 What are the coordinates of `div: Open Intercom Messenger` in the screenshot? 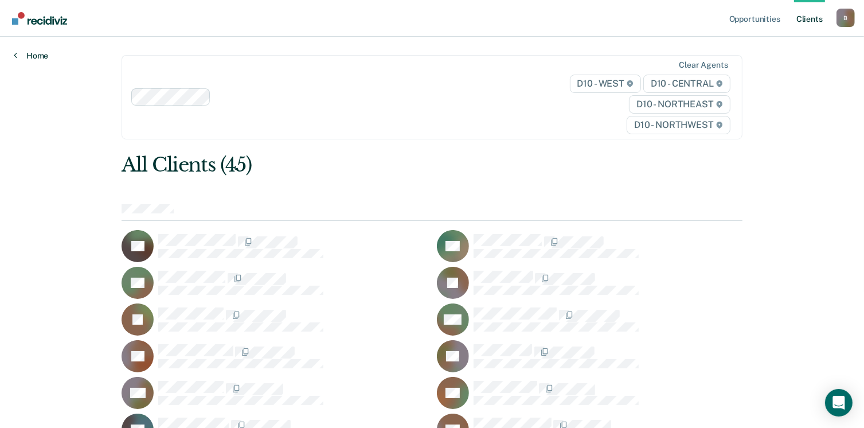 It's located at (839, 403).